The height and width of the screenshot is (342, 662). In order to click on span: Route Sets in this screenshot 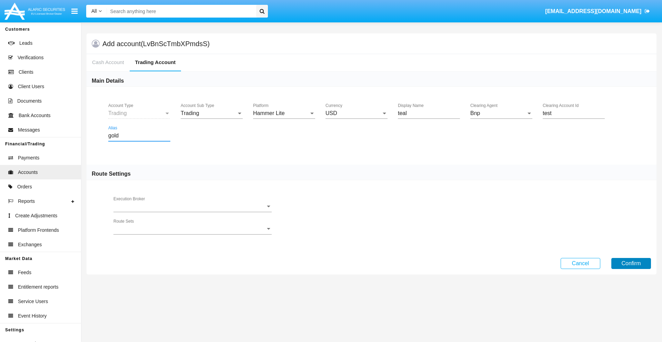, I will do `click(189, 229)`.